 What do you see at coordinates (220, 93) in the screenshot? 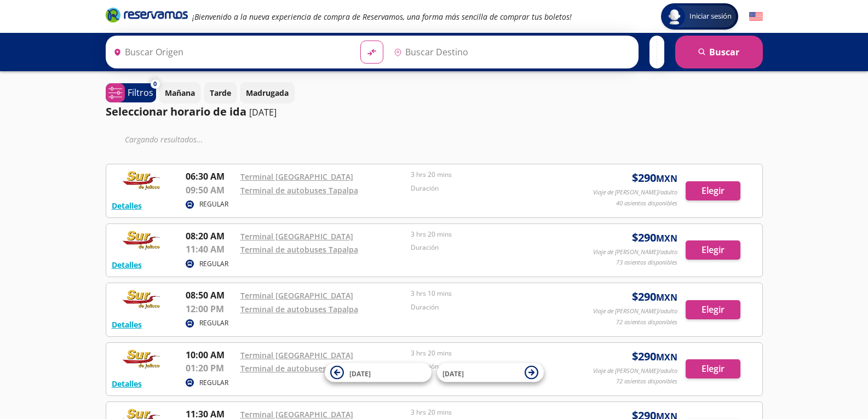
I see `p: Tarde` at bounding box center [220, 93].